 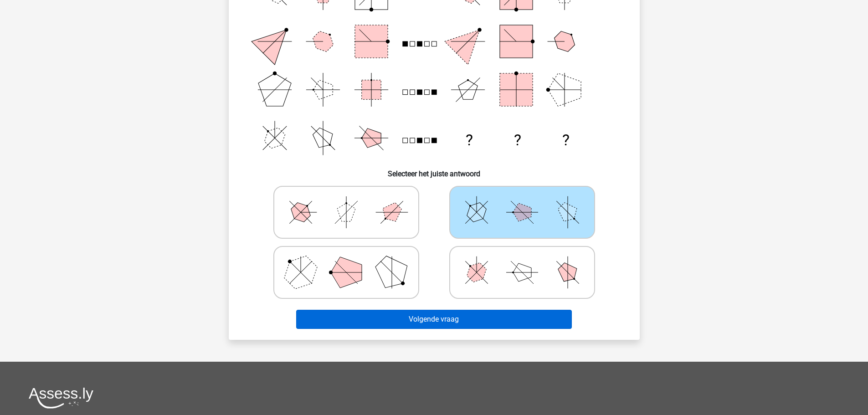 I want to click on button: Volgende vraag, so click(x=434, y=319).